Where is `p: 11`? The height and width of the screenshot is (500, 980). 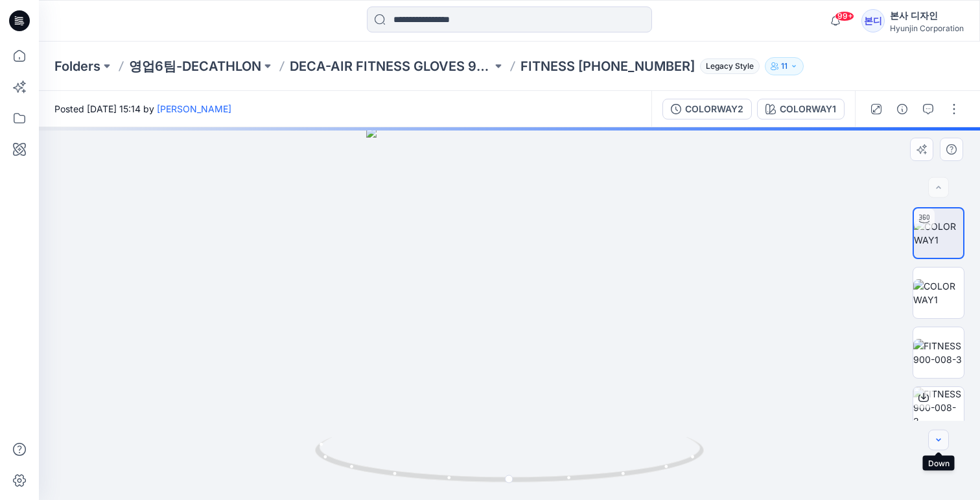
p: 11 is located at coordinates (784, 66).